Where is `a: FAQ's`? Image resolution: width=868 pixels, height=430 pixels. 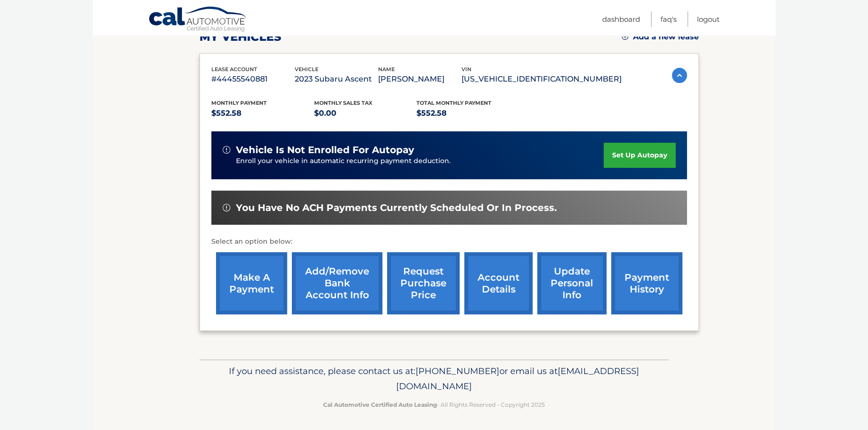 a: FAQ's is located at coordinates (668, 19).